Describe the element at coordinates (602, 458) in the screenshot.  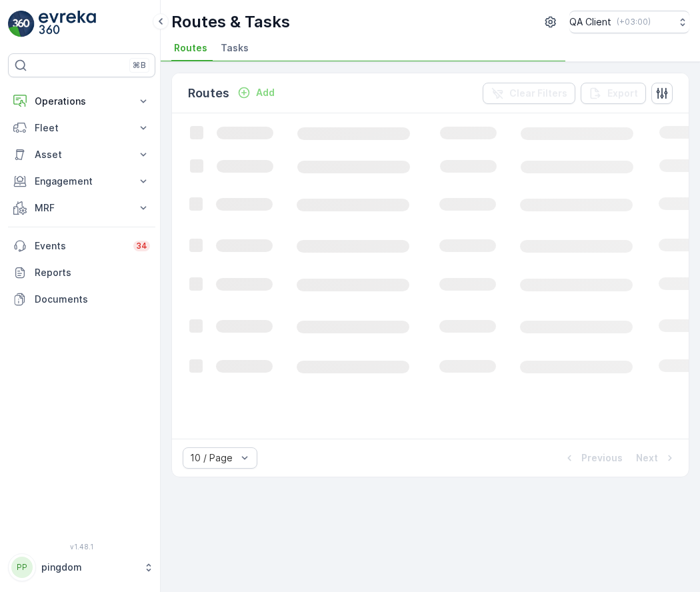
I see `p: Previous` at that location.